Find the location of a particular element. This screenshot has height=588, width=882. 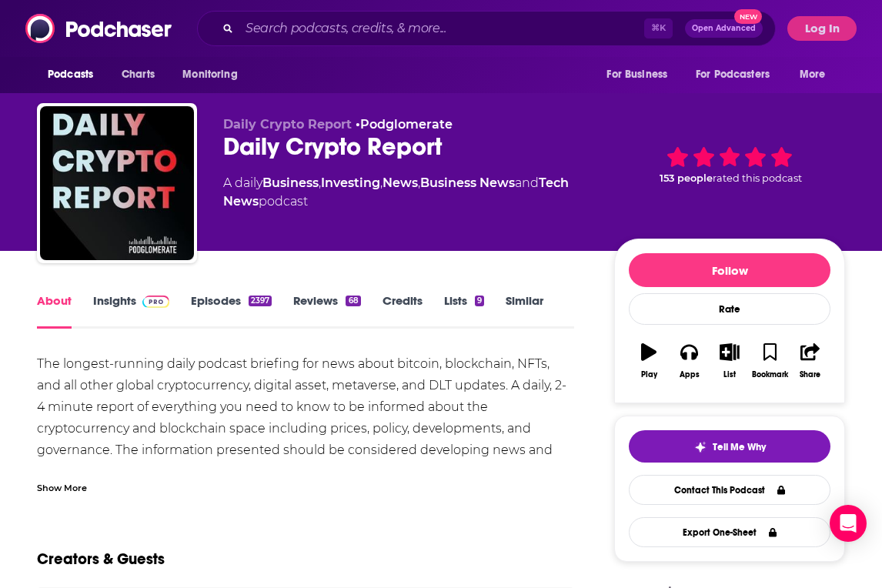

h2: Creators & Guests is located at coordinates (101, 559).